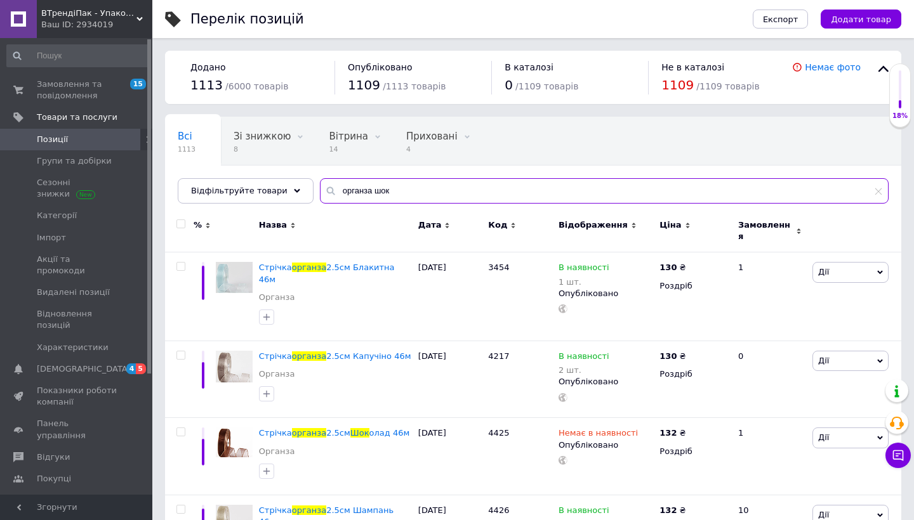 The width and height of the screenshot is (914, 520). What do you see at coordinates (78, 56) in the screenshot?
I see `input: Пошук` at bounding box center [78, 56].